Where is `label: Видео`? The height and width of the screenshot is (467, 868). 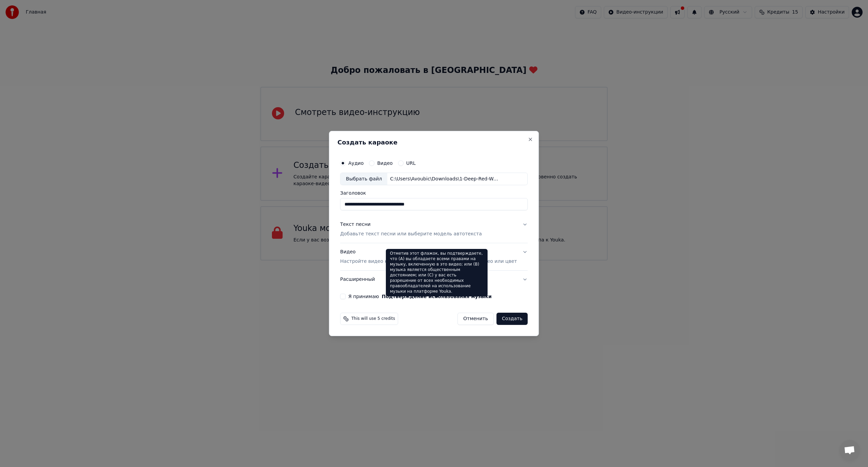
label: Видео is located at coordinates (385, 163).